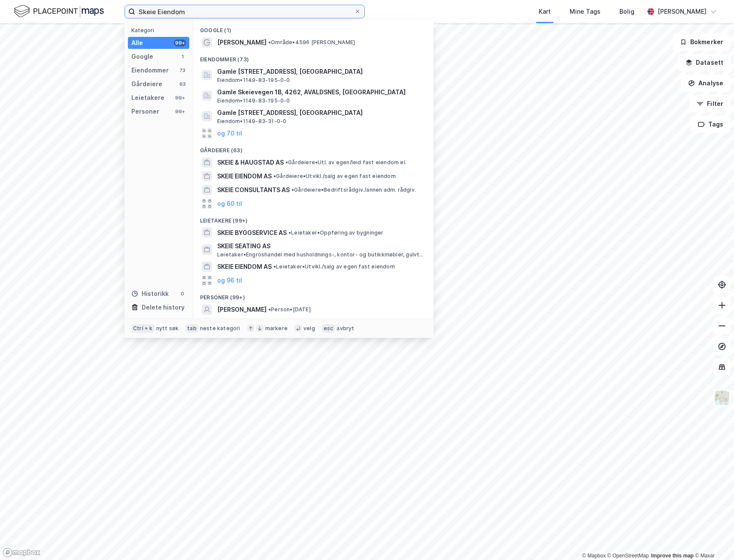 The height and width of the screenshot is (560, 734). Describe the element at coordinates (313, 218) in the screenshot. I see `div: Leietakere (99+)` at that location.